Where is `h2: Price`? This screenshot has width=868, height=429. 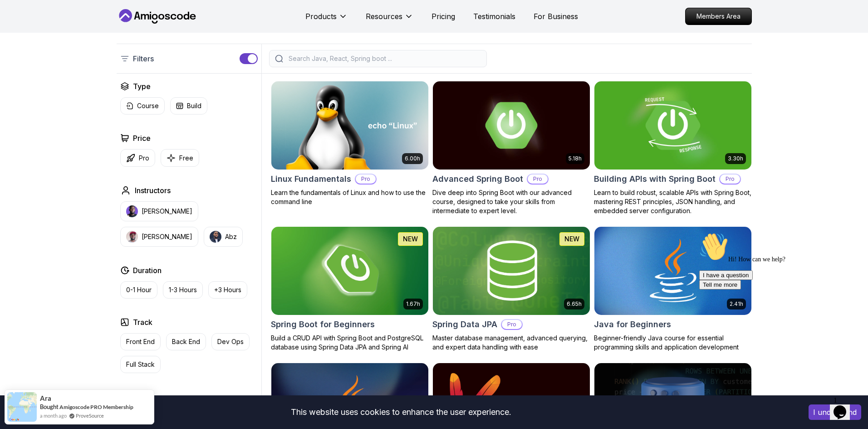 h2: Price is located at coordinates (142, 138).